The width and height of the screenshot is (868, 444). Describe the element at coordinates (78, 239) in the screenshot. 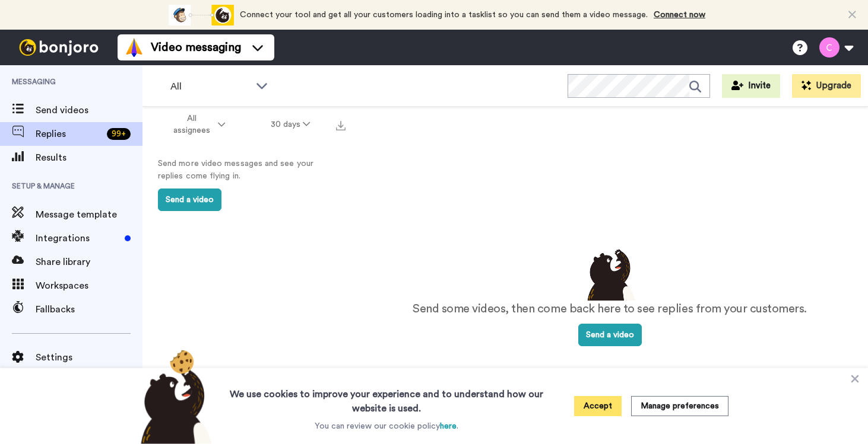

I see `span: Integrations` at that location.